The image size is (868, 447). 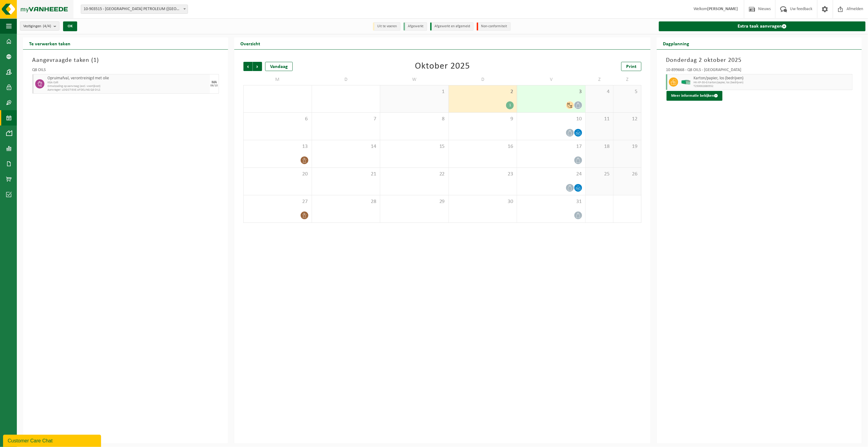 I want to click on td: V, so click(x=551, y=80).